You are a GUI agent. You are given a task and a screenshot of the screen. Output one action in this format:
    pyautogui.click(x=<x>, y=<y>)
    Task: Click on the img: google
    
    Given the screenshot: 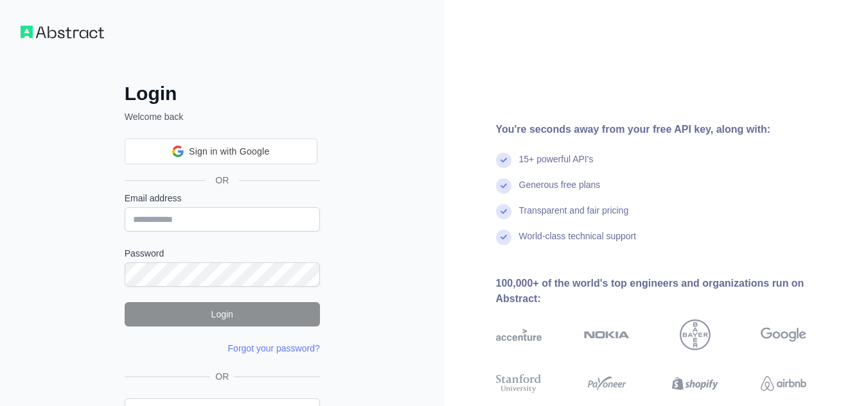 What is the action you would take?
    pyautogui.click(x=782, y=335)
    